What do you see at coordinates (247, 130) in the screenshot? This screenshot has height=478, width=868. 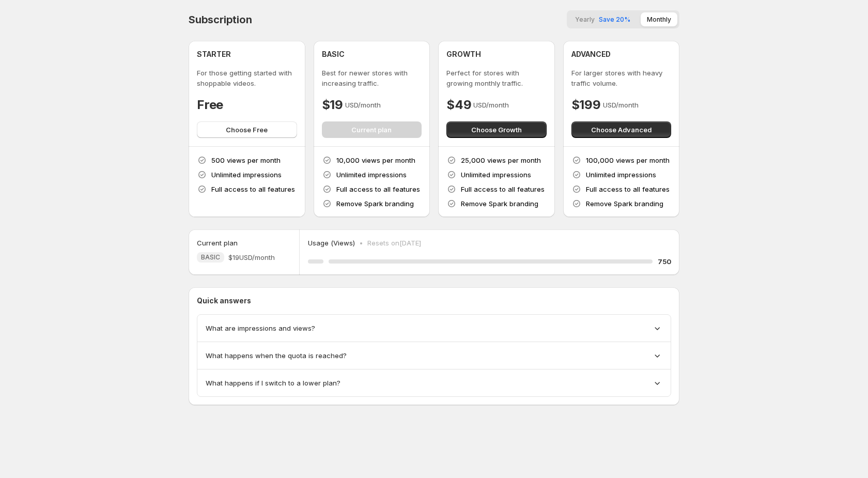 I see `button: Choose Free` at bounding box center [247, 130].